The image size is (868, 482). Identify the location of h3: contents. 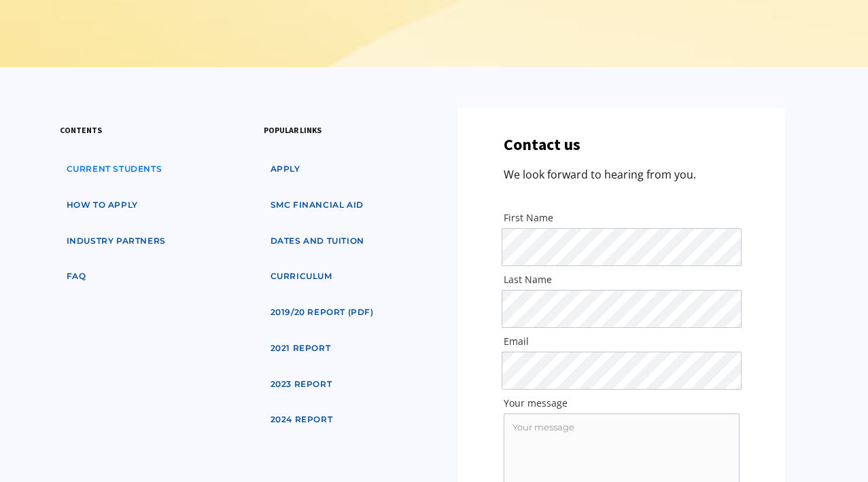
(81, 130).